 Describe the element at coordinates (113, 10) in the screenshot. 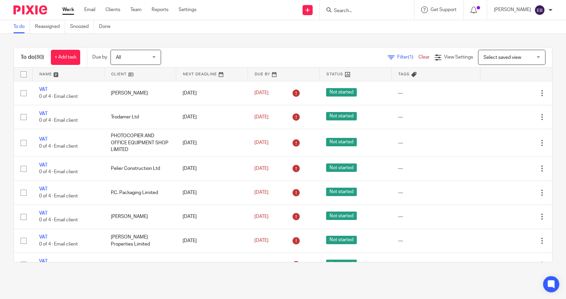

I see `a: Clients` at that location.